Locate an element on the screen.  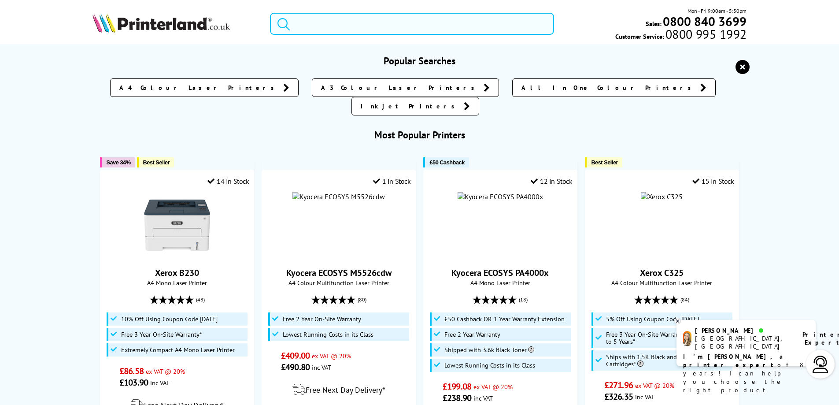
span: £238.90 is located at coordinates (457, 398).